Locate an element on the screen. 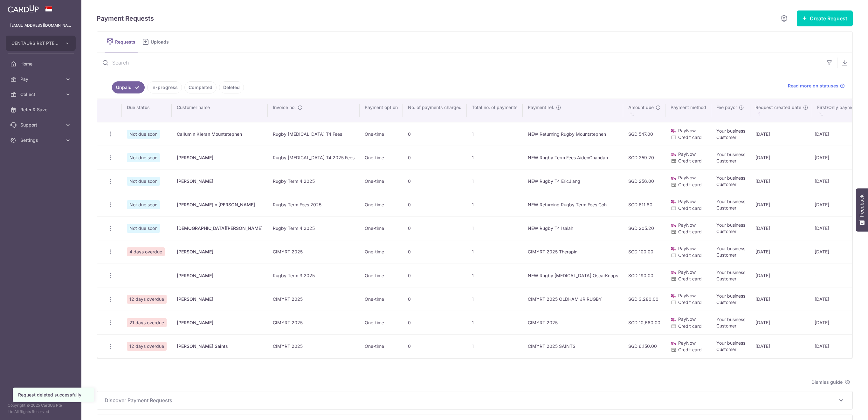 This screenshot has height=420, width=868. th: Fee payor is located at coordinates (731, 111).